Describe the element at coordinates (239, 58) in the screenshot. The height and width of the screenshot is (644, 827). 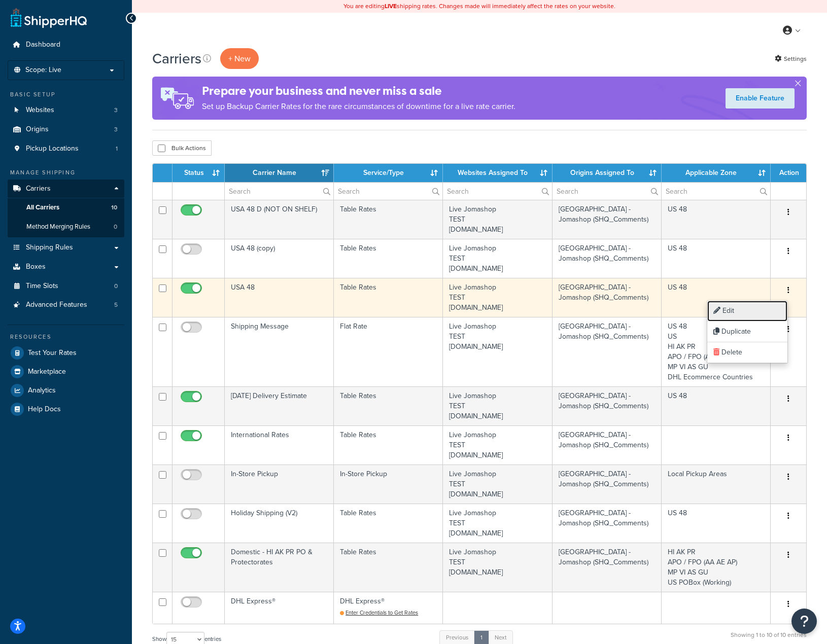
I see `button: + New` at that location.